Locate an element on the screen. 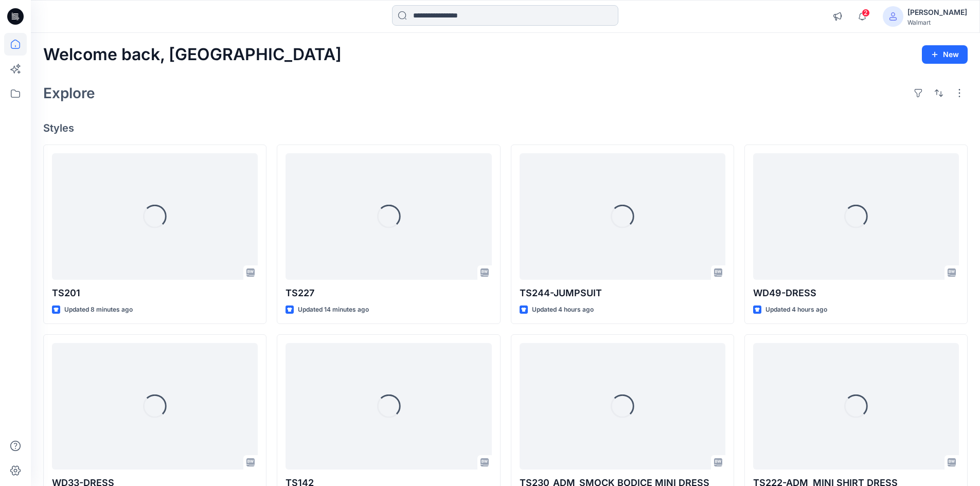 The height and width of the screenshot is (486, 980). p: Updated 8 minutes ago is located at coordinates (98, 310).